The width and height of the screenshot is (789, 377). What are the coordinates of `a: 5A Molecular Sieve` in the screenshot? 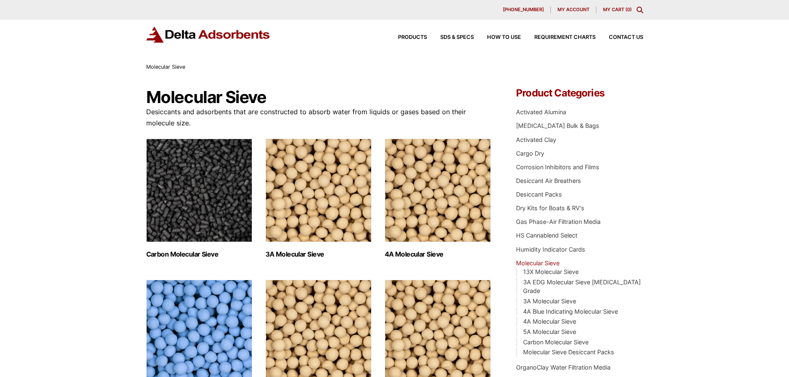 It's located at (550, 332).